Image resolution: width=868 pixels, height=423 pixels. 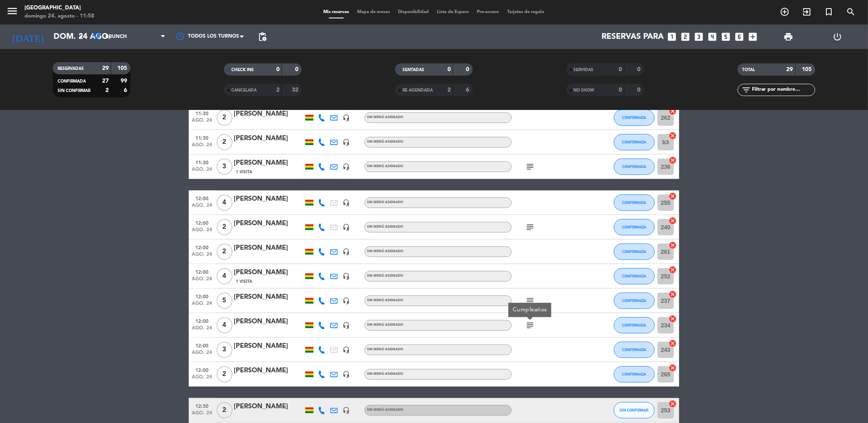 I want to click on span: 12:30, so click(x=202, y=406).